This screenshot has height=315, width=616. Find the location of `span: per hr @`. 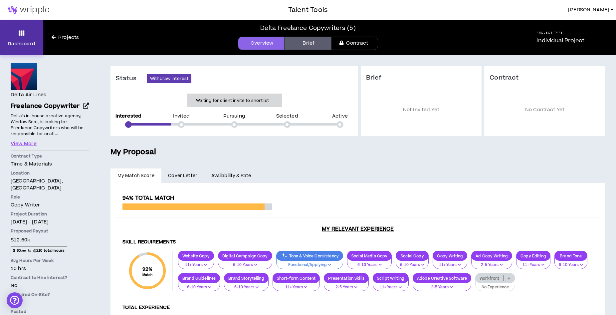

span: per hr @ is located at coordinates (39, 251).